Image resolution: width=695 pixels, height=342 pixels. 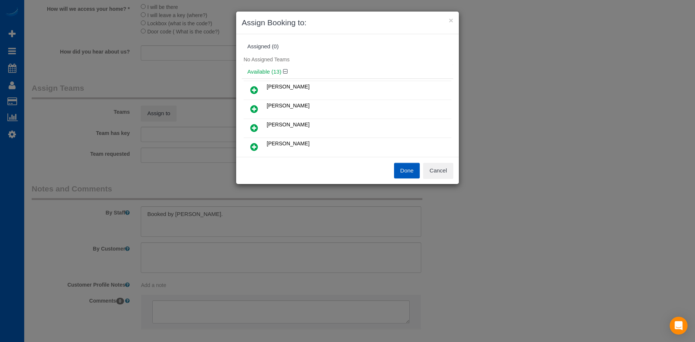 I want to click on h3: Assign Booking to:, so click(x=347, y=23).